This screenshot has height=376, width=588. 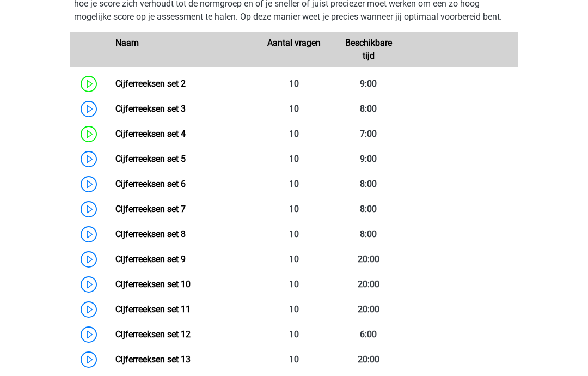 I want to click on div: Beschikbare tijd, so click(x=368, y=50).